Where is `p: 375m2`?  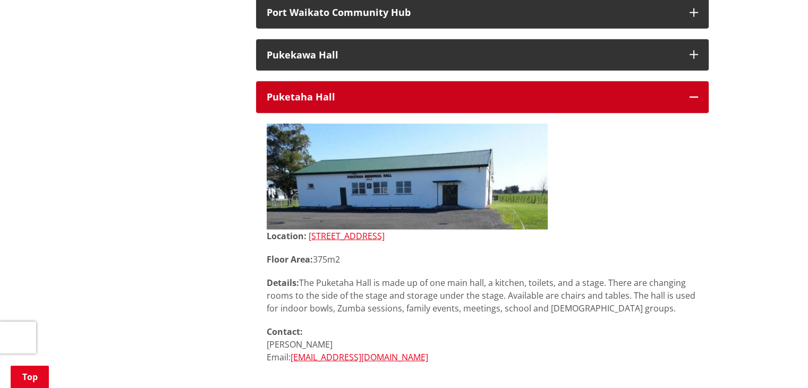
p: 375m2 is located at coordinates (483, 259).